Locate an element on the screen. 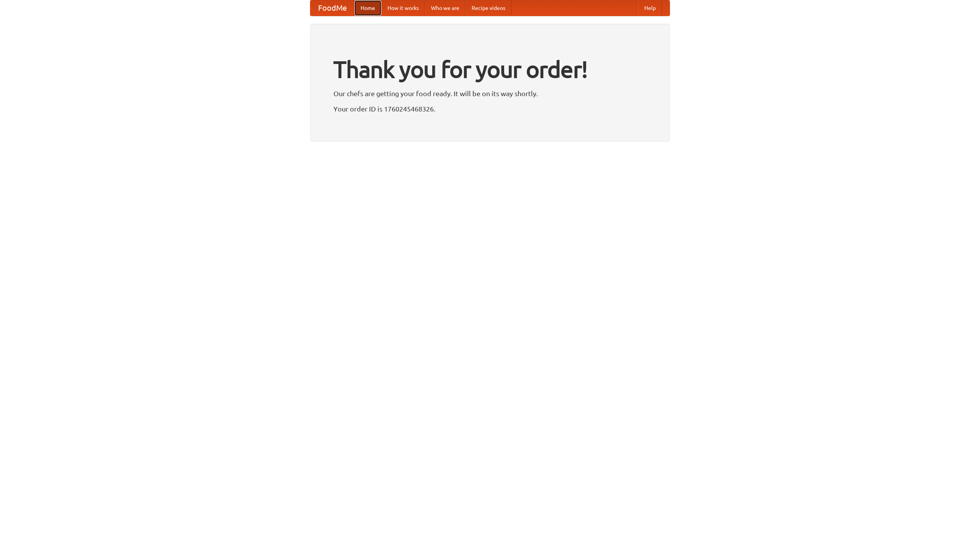 The width and height of the screenshot is (980, 542). p: Our chefs are getting your food ready. It will be on its way shortly. is located at coordinates (490, 93).